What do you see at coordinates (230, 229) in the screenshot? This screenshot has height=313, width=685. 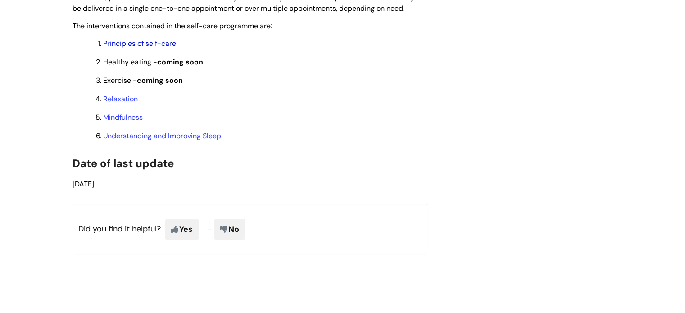 I see `span: No` at bounding box center [230, 229].